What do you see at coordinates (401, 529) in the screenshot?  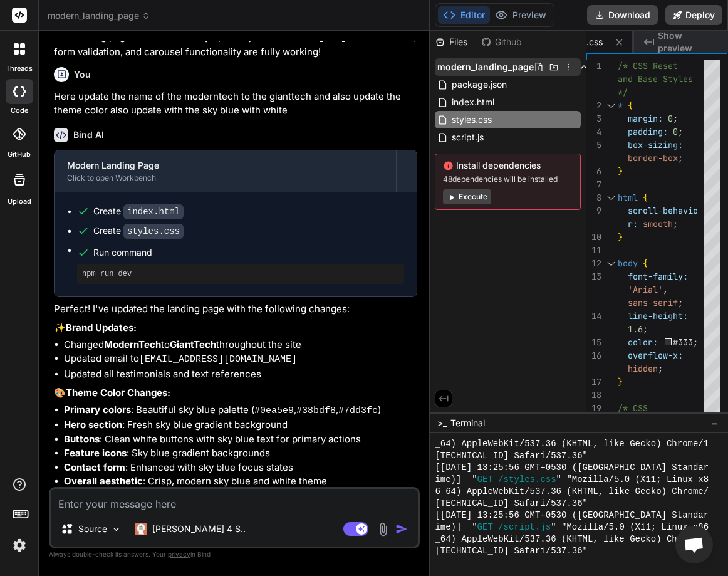 I see `img: icon` at bounding box center [401, 529].